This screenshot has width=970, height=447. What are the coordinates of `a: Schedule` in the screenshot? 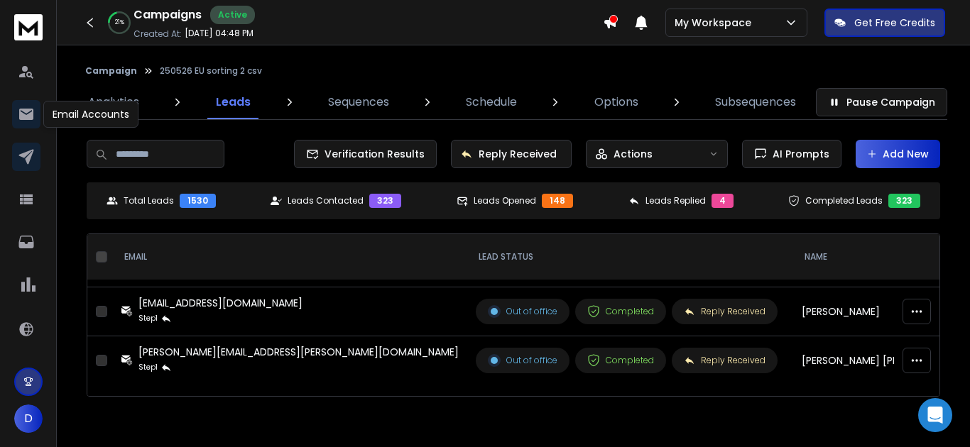 It's located at (492, 102).